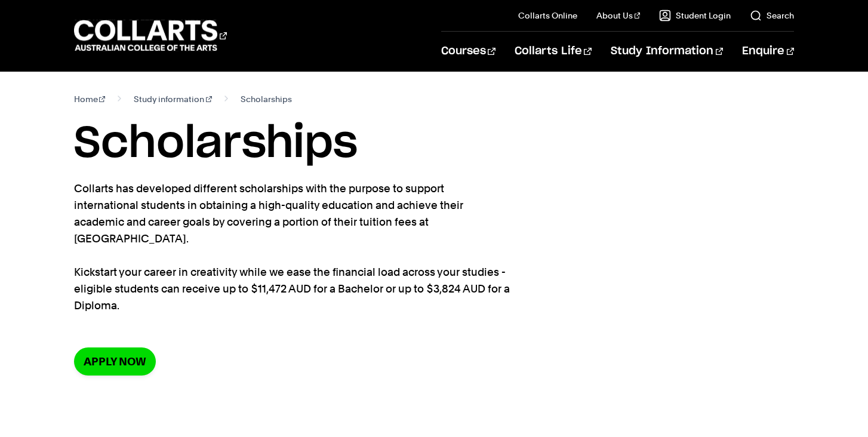  I want to click on a: Courses, so click(468, 51).